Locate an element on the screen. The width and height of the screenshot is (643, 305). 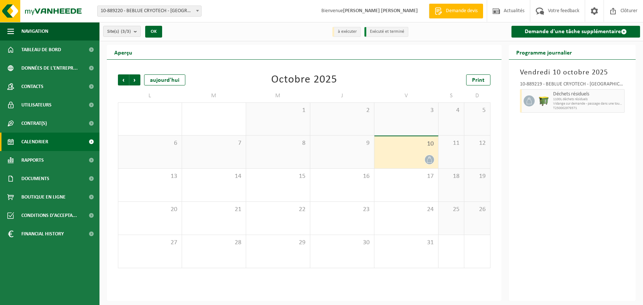
h2: Programme journalier is located at coordinates (544, 52).